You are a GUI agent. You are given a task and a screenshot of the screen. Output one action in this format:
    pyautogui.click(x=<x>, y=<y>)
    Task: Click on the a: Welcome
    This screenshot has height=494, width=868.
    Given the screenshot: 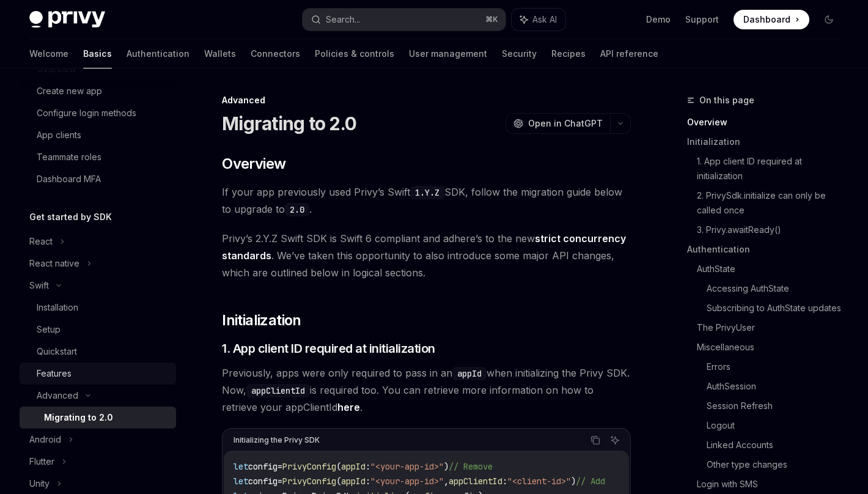 What is the action you would take?
    pyautogui.click(x=49, y=54)
    